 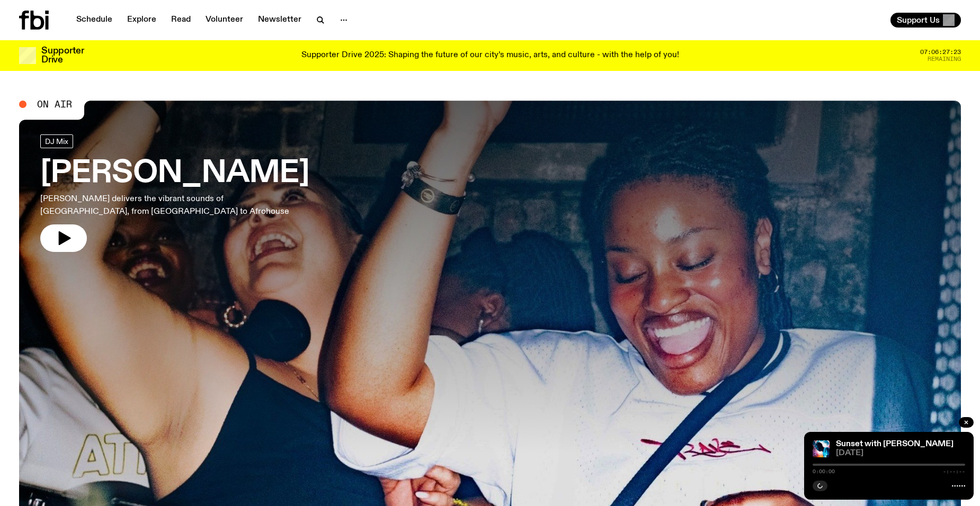 I want to click on h3: Supporter Drive, so click(x=63, y=55).